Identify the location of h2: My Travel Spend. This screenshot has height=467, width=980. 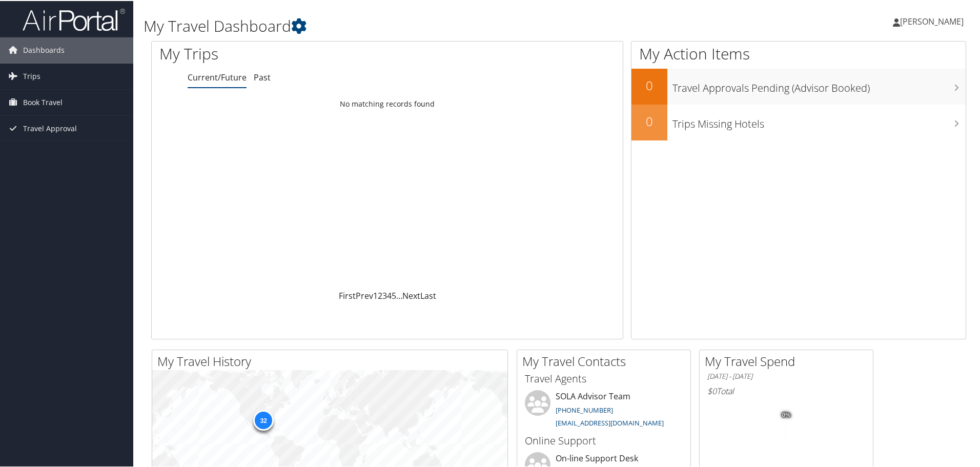
(789, 360).